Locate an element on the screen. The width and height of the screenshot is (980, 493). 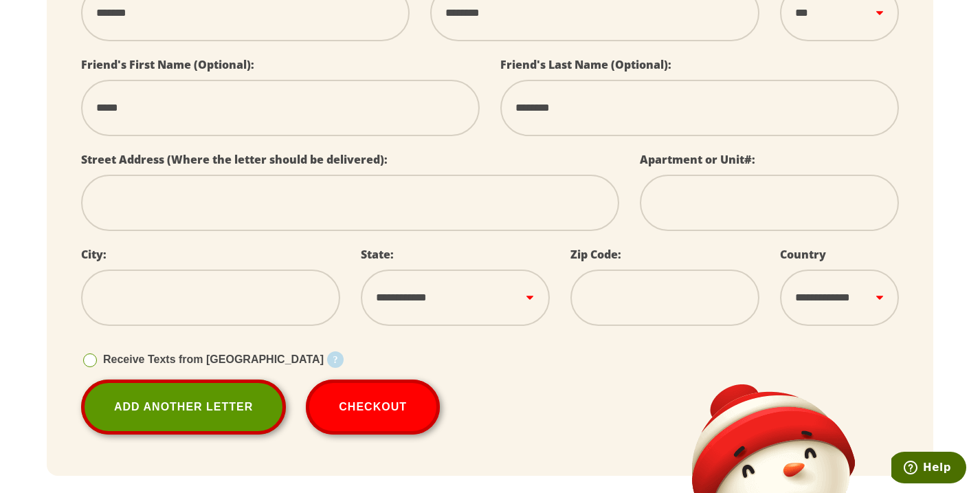
label: State: is located at coordinates (377, 254).